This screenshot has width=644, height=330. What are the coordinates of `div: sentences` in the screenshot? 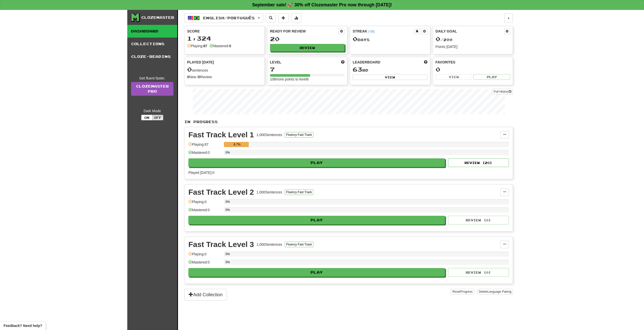 It's located at (224, 69).